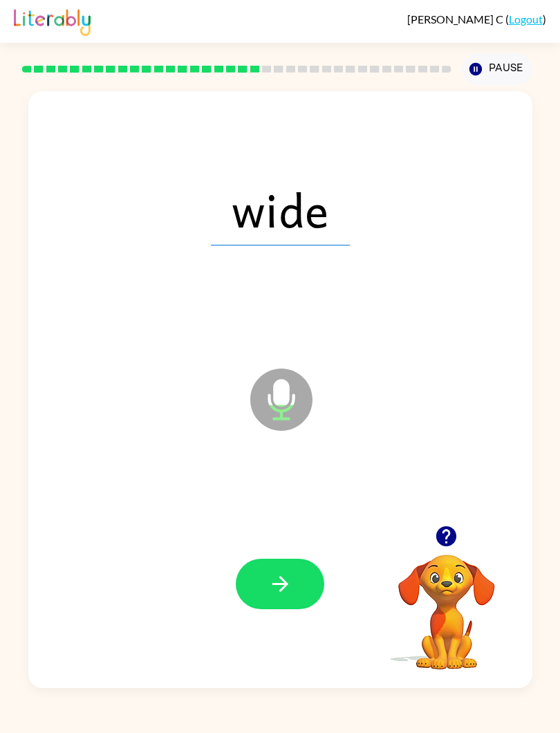  I want to click on a: Logout, so click(526, 18).